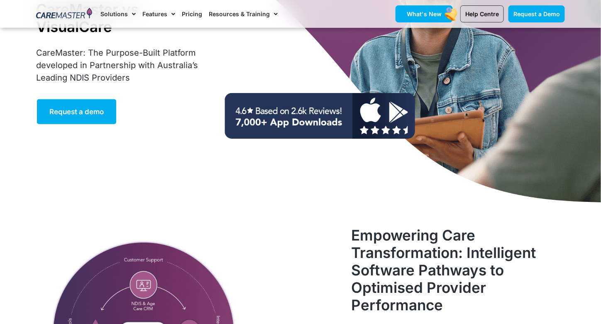  Describe the element at coordinates (126, 65) in the screenshot. I see `p: CareMaster: The Purpose-Built Platform developed in Partnership with Australia’s Leading NDIS Pro...` at that location.